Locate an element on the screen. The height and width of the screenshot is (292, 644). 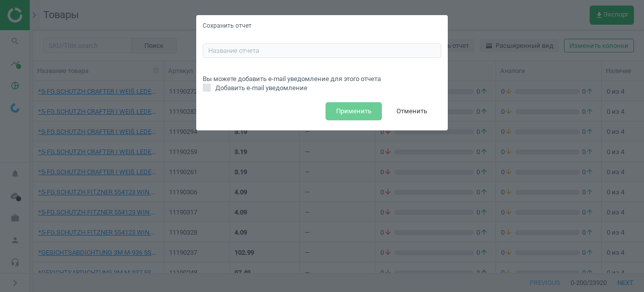
button: Отменить is located at coordinates (411, 112).